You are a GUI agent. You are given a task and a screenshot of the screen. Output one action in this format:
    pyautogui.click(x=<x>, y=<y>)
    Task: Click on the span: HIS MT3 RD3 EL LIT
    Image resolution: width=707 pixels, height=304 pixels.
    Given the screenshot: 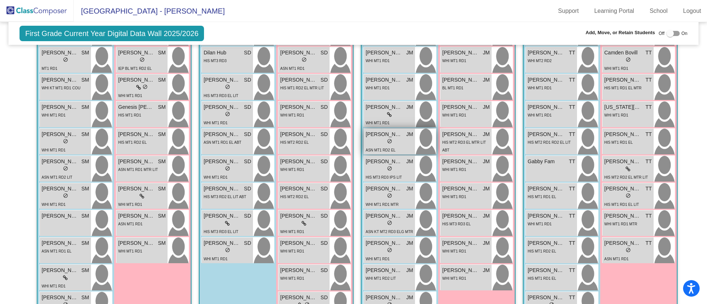 What is the action you would take?
    pyautogui.click(x=221, y=232)
    